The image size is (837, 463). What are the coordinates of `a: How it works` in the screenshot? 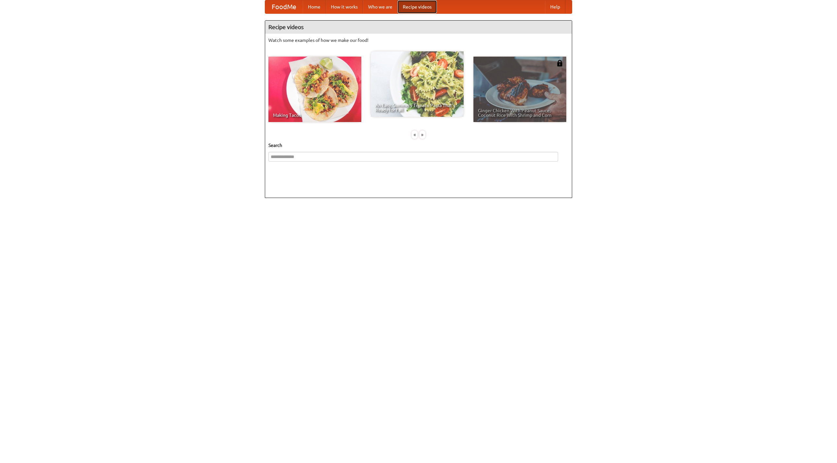 It's located at (344, 7).